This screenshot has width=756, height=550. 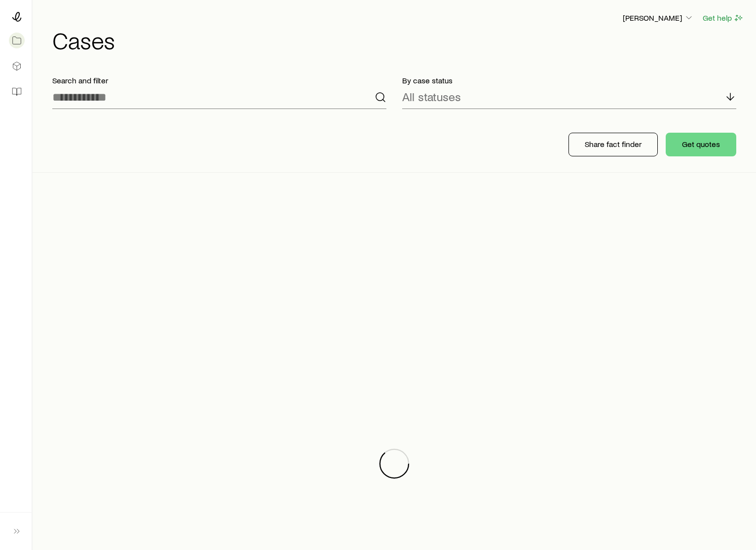 What do you see at coordinates (613, 144) in the screenshot?
I see `button: Share fact finder` at bounding box center [613, 144].